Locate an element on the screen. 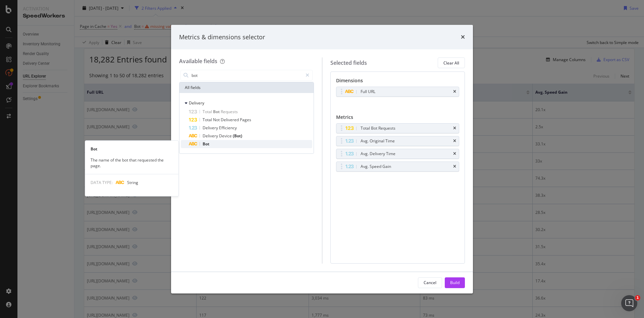 The image size is (644, 318). div: Total Bot Requests is located at coordinates (378, 129).